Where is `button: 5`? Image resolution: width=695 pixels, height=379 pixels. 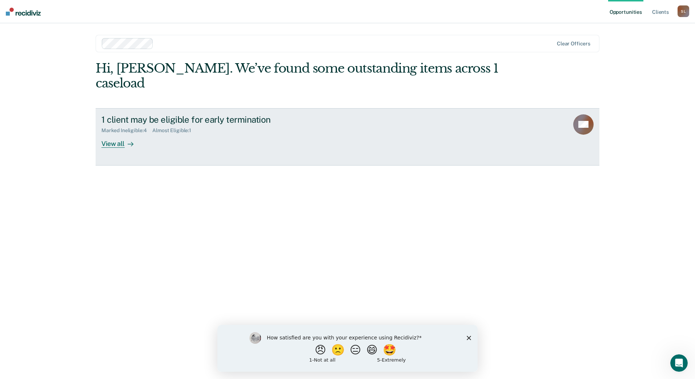 button: 5 is located at coordinates (173, 25).